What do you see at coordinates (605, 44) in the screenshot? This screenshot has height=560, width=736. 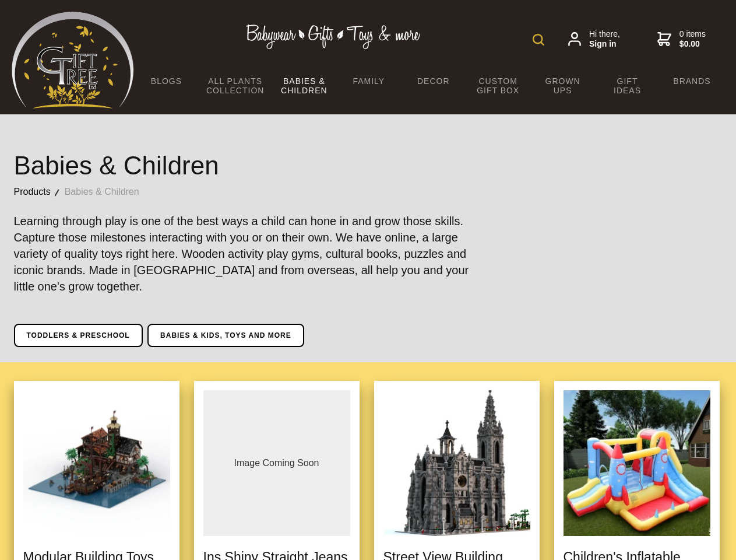 I see `strong: Sign in` at bounding box center [605, 44].